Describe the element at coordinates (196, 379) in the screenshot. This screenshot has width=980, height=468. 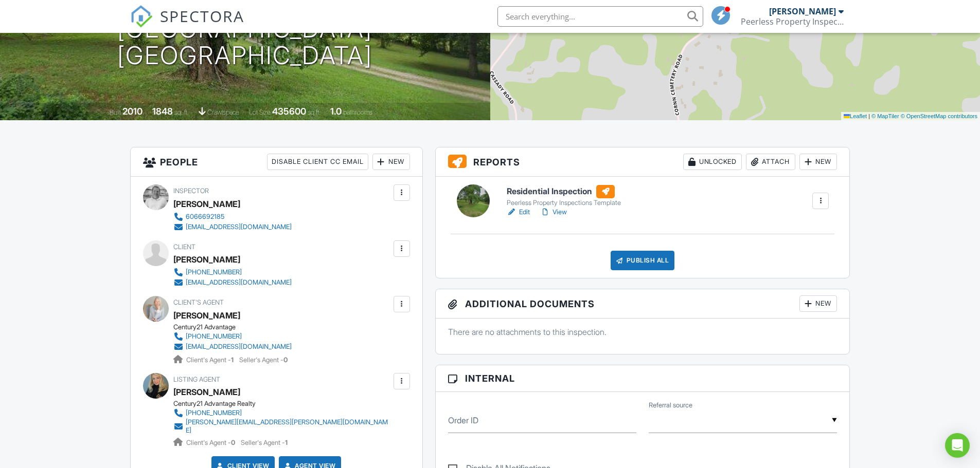
I see `span: Listing Agent` at that location.